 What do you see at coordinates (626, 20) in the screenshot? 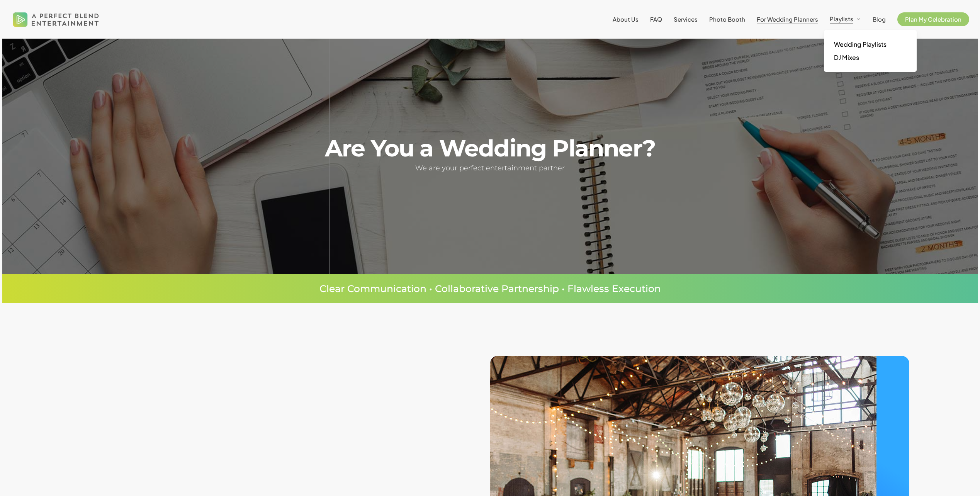
I see `a: About Us` at bounding box center [626, 20].